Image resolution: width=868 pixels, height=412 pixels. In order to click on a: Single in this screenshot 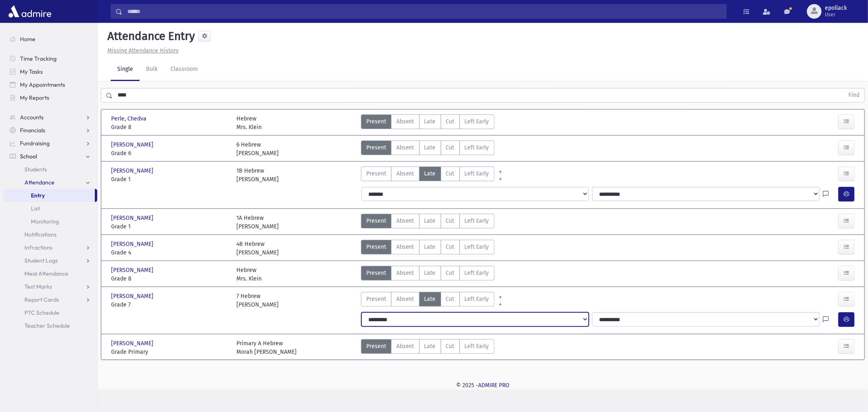, I will do `click(125, 69)`.